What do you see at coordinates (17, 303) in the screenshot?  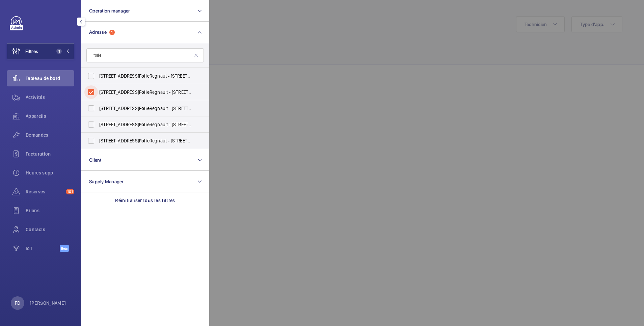 I see `p: FD` at bounding box center [17, 303].